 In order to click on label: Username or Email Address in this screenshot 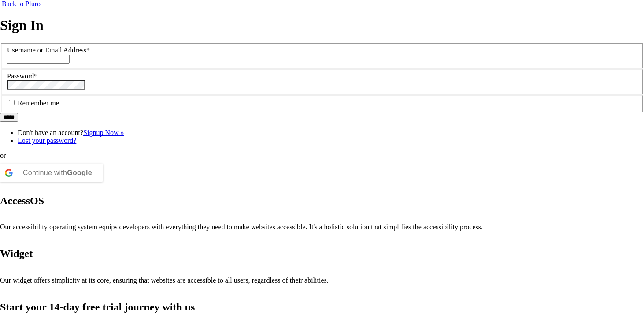, I will do `click(49, 50)`.